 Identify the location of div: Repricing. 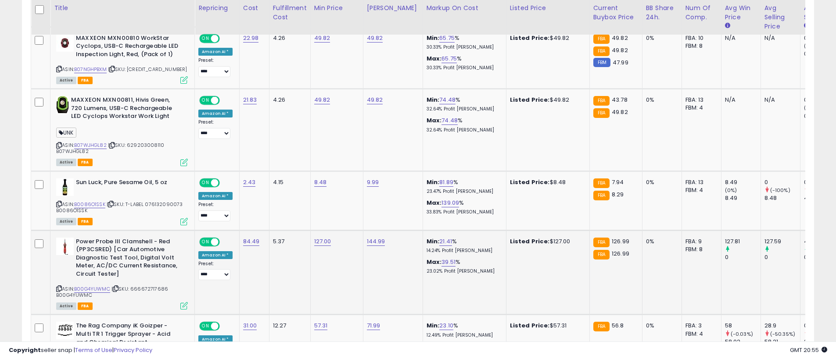
(217, 8).